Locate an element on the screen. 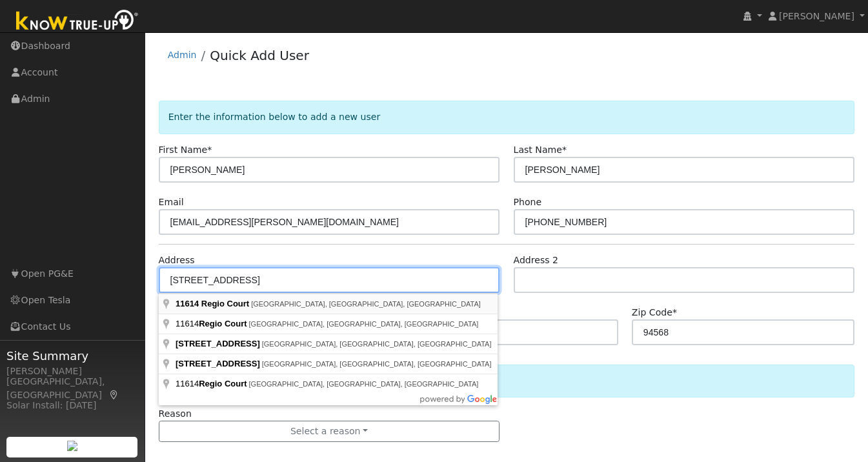 This screenshot has height=462, width=868. label: Reason is located at coordinates (175, 414).